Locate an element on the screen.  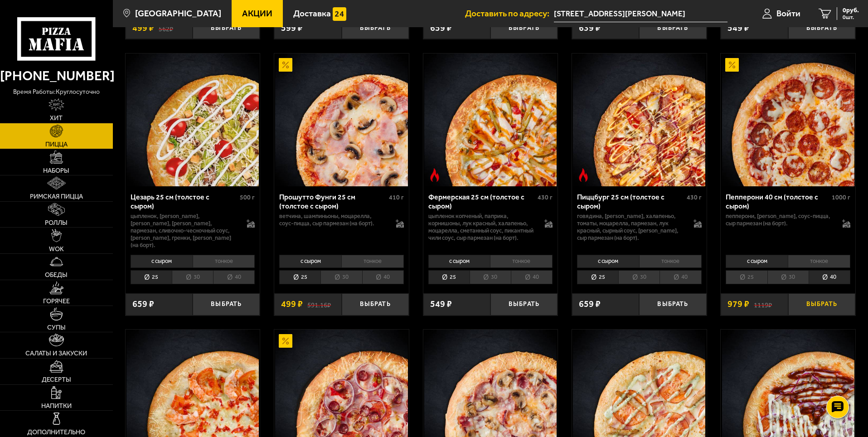
span: Акции is located at coordinates (257, 13).